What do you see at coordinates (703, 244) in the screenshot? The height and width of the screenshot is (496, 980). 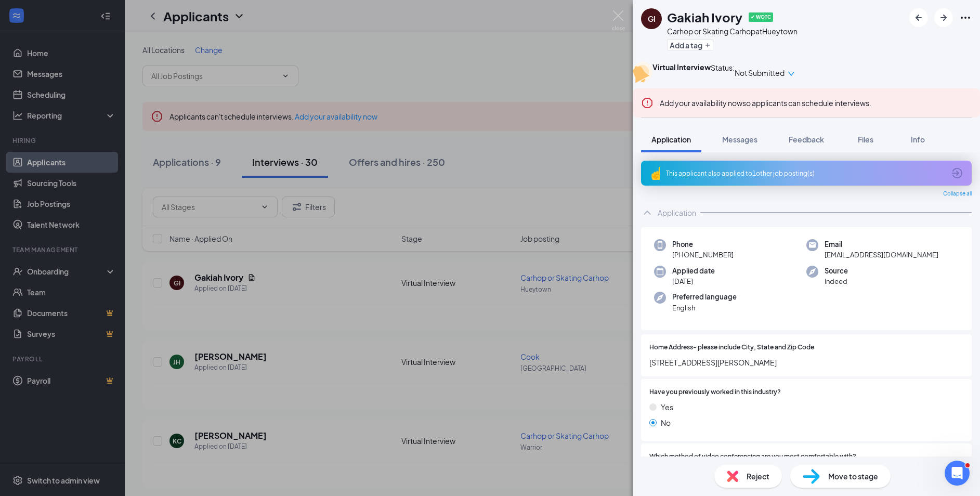 I see `span: Phone` at bounding box center [703, 244].